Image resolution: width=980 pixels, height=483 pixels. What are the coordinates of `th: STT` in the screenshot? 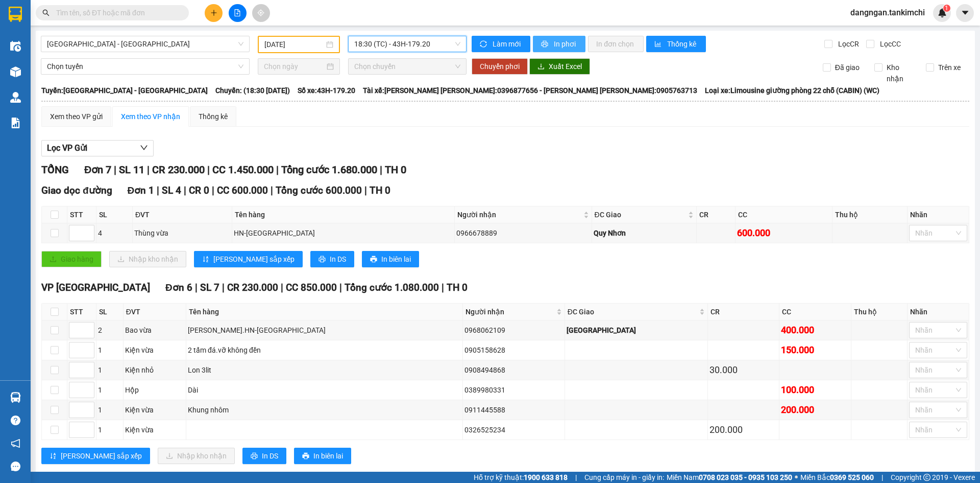 It's located at (82, 214).